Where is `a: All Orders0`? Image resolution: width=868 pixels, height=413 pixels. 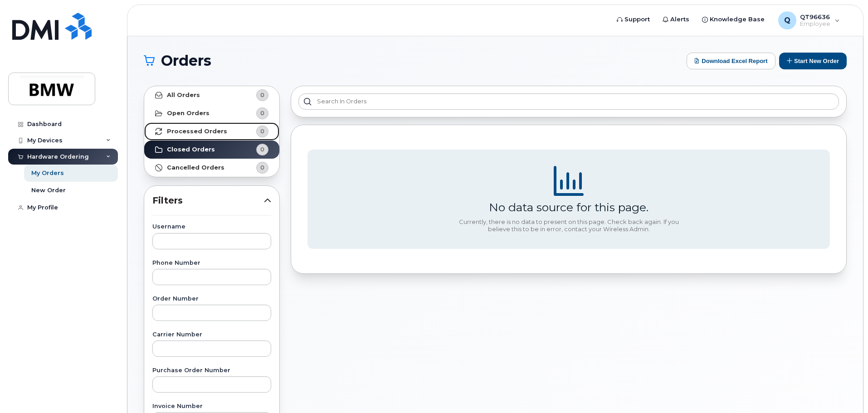
a: All Orders0 is located at coordinates (212, 95).